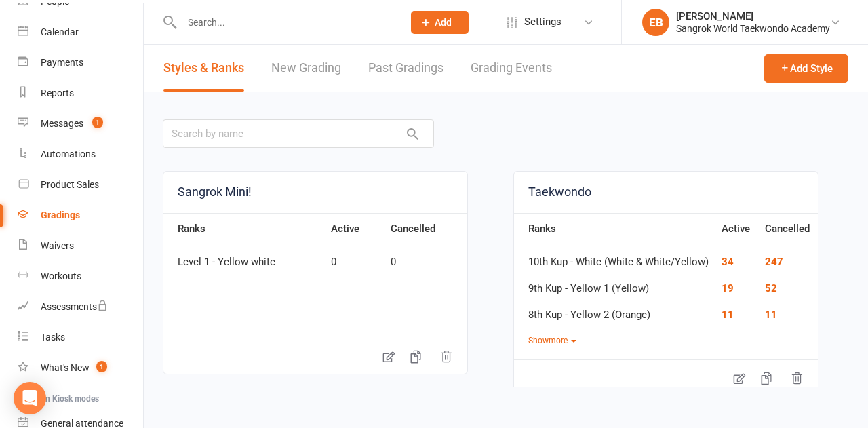  I want to click on input: Search by name, so click(299, 133).